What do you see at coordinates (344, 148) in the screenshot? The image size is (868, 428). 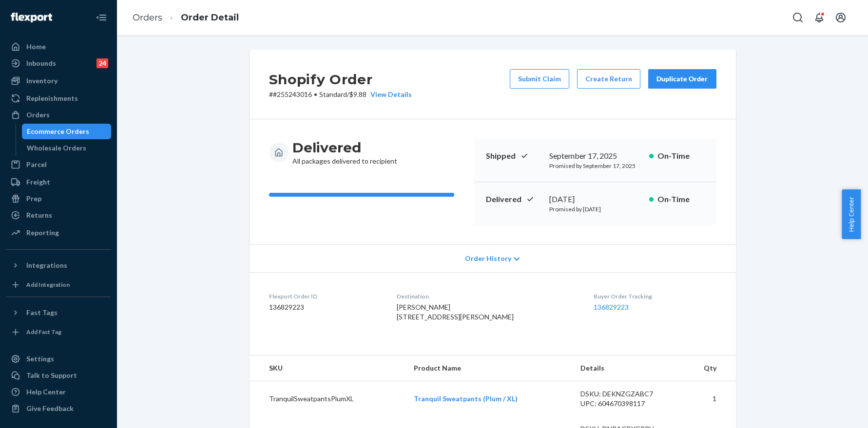 I see `h3: Delivered` at bounding box center [344, 148].